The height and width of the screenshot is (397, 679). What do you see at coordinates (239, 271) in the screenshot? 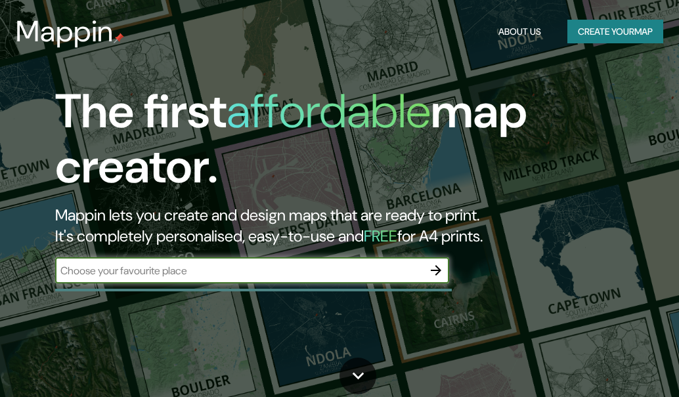
I see `input: Choose your favourite place` at bounding box center [239, 271].